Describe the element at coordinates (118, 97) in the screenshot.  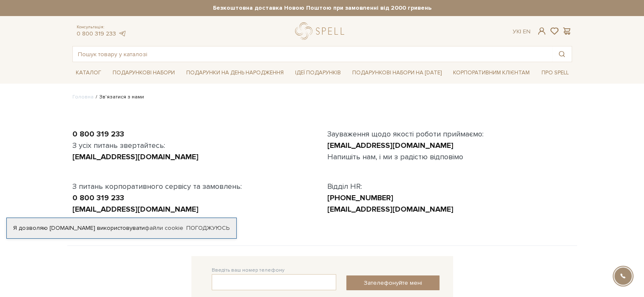
I see `li: Зв’язатися з нами` at that location.